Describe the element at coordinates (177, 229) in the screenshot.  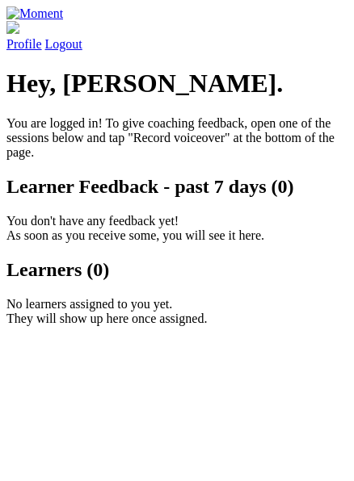
I see `p: You don't have any feedback yet! As soon as you receive some, you will see it here.` at that location.